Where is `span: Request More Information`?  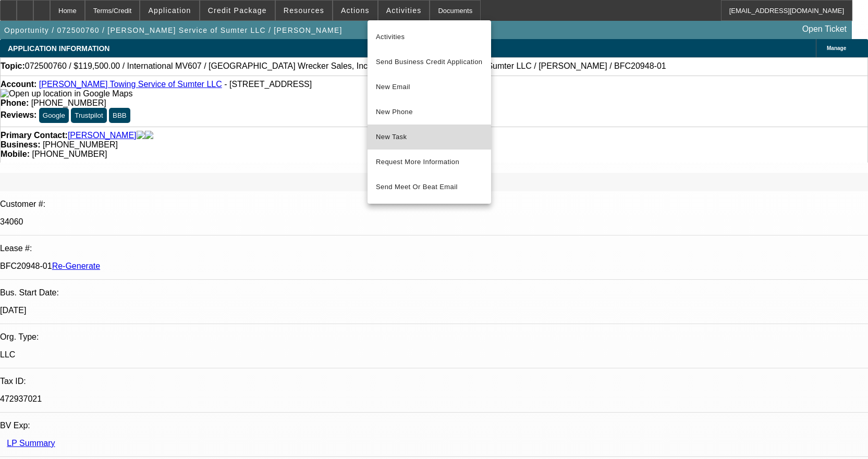 span: Request More Information is located at coordinates (429, 162).